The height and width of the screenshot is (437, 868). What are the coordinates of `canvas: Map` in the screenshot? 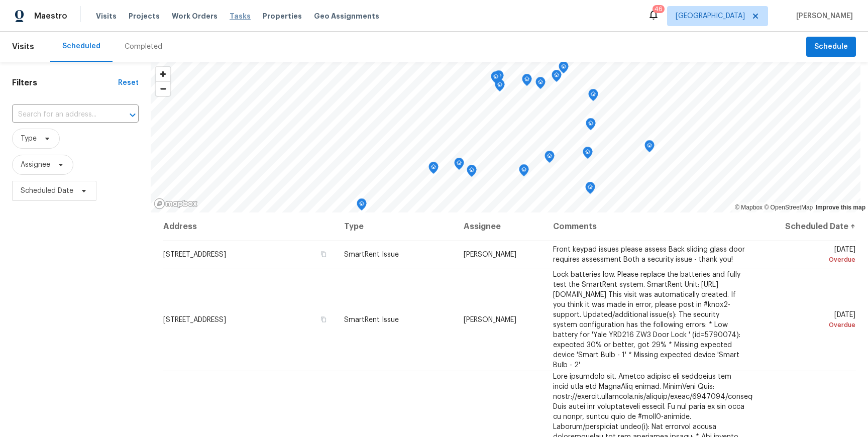 It's located at (506, 138).